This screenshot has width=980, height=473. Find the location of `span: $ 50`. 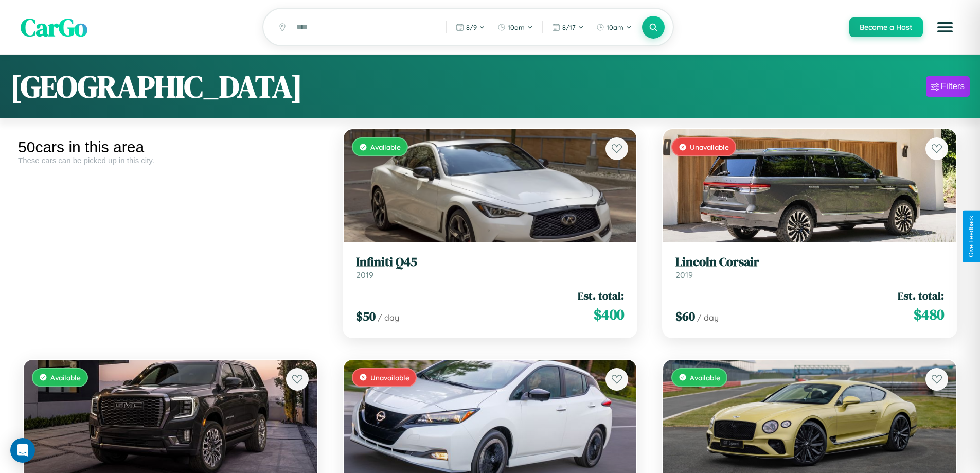

span: $ 50 is located at coordinates (366, 316).